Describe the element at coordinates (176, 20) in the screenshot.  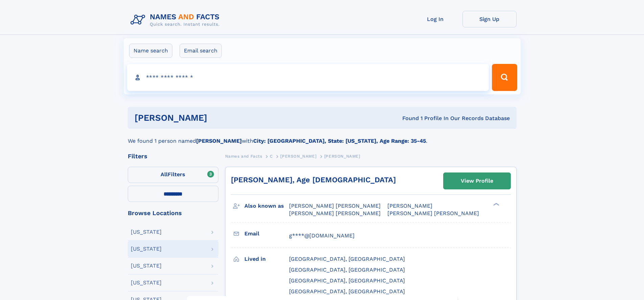
I see `img: Logo Names and Facts` at that location.